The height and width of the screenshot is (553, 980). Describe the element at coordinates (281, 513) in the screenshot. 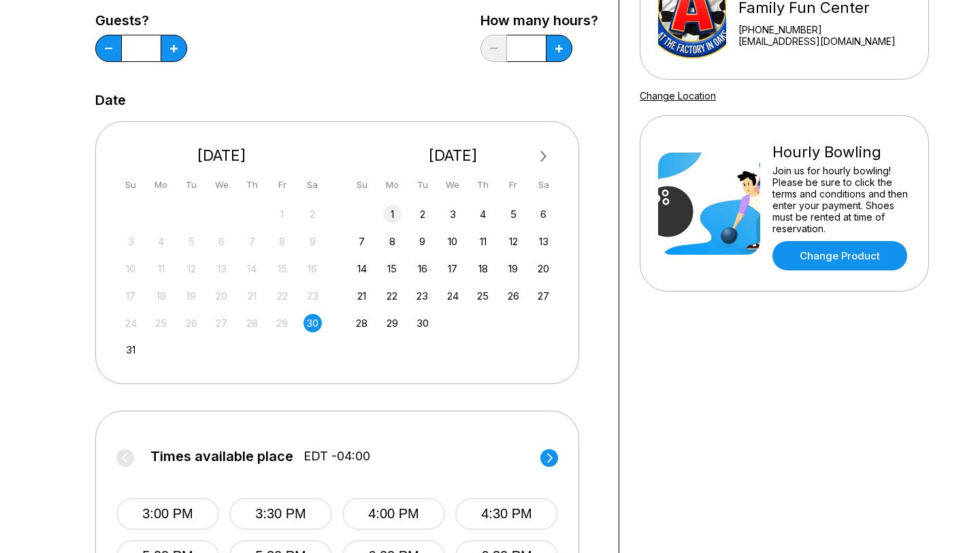

I see `button: 3:30 PM` at that location.